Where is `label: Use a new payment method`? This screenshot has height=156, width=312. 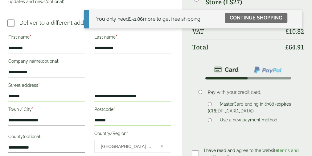 label: Use a new payment method is located at coordinates (248, 121).